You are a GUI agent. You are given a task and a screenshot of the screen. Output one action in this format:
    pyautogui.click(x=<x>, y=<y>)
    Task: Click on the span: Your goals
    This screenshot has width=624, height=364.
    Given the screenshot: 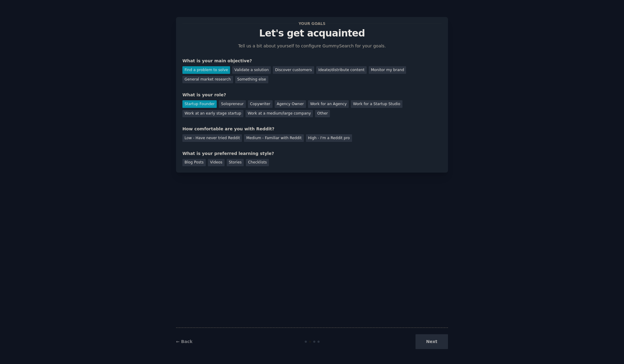 What is the action you would take?
    pyautogui.click(x=312, y=24)
    